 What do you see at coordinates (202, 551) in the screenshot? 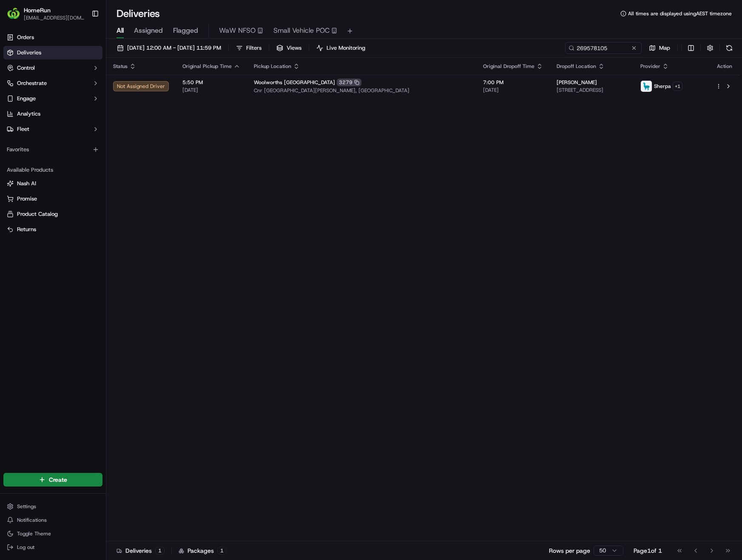
I see `div: Packages` at bounding box center [202, 551].